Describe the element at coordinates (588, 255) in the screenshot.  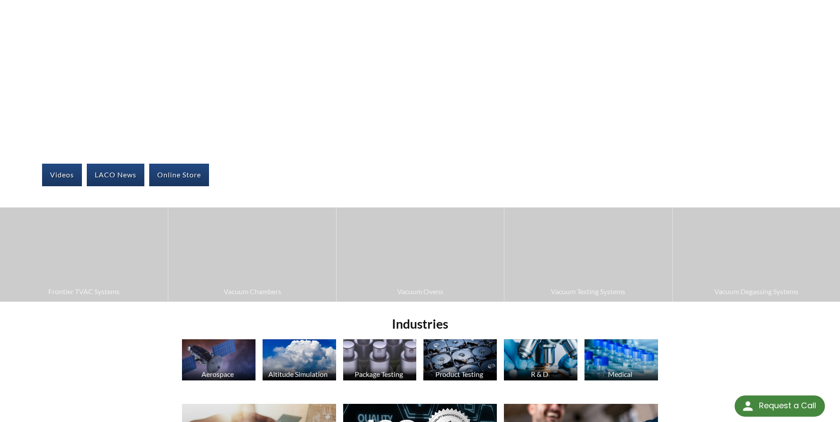
I see `a: Vacuum Testing Systems` at that location.